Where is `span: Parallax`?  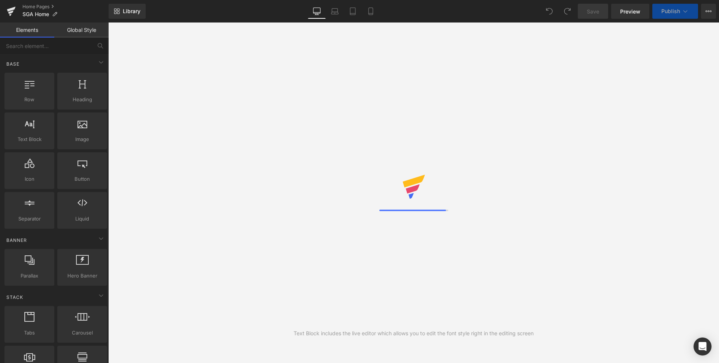
span: Parallax is located at coordinates (29, 275).